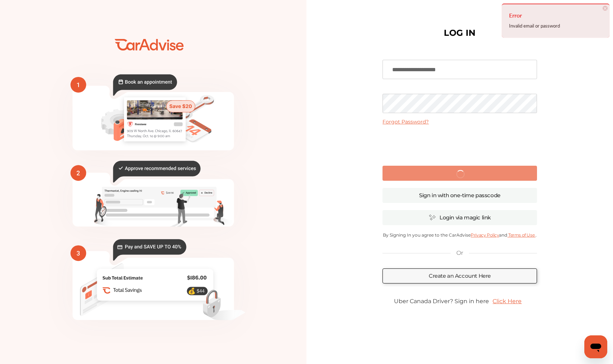  What do you see at coordinates (485, 235) in the screenshot?
I see `a: Privacy Policy` at bounding box center [485, 235].